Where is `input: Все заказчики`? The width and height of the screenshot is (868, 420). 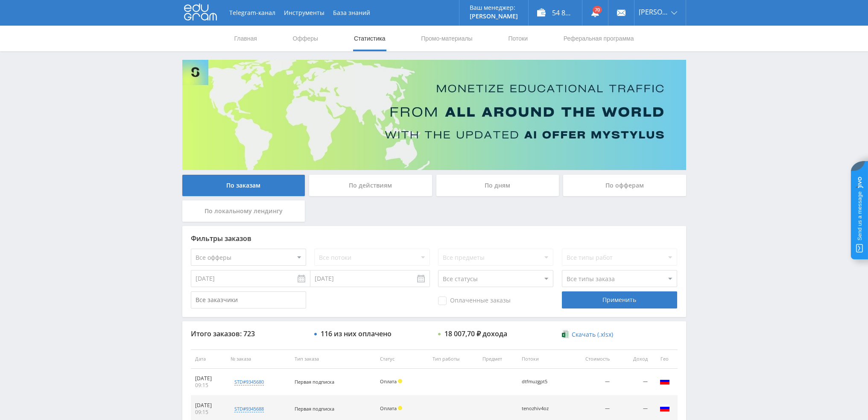 input: Все заказчики is located at coordinates (248, 300).